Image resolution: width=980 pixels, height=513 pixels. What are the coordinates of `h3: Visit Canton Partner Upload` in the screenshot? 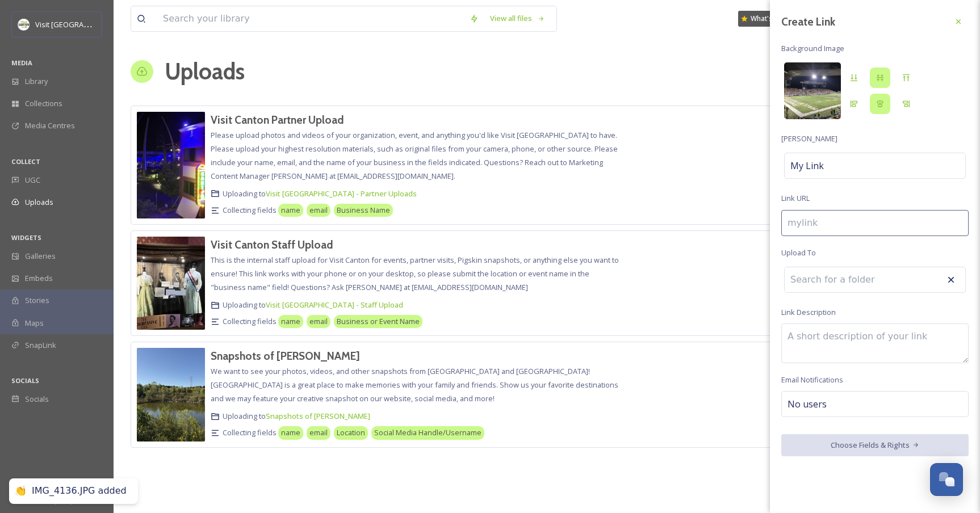 It's located at (277, 120).